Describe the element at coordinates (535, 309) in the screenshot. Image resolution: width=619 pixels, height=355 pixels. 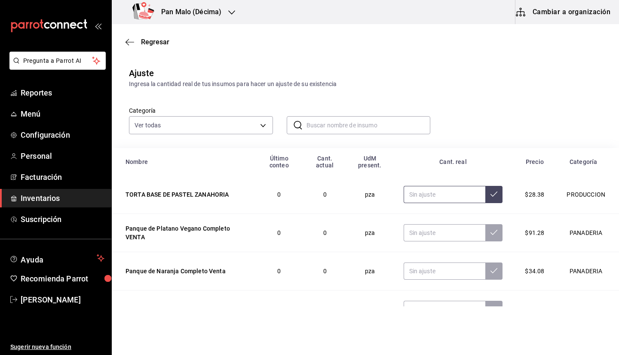
I see `span: $26.22` at that location.